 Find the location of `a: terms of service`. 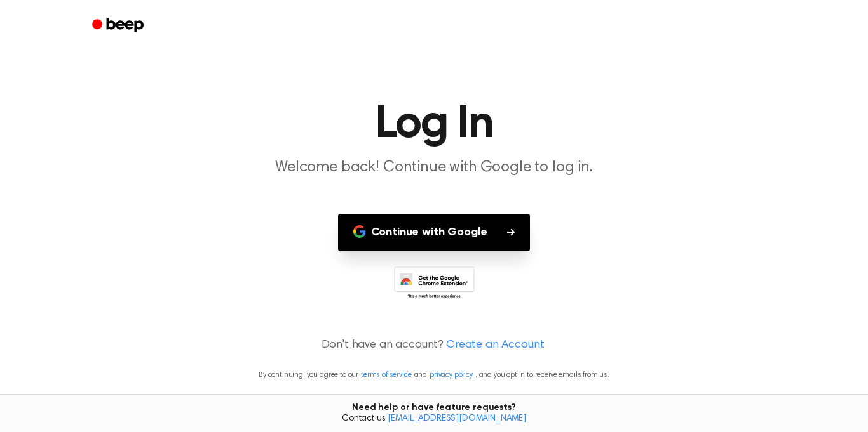

a: terms of service is located at coordinates (385, 375).